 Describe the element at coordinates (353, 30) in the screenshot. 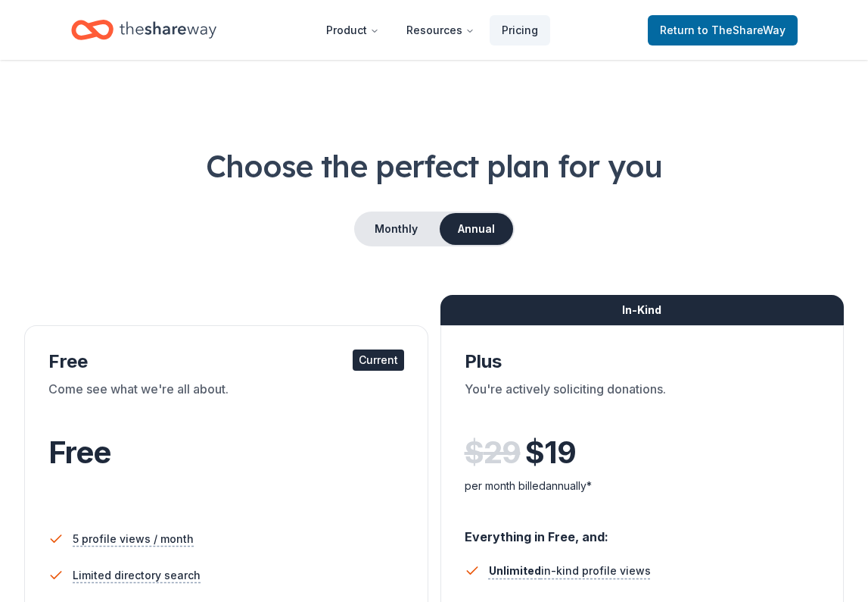

I see `button: Product` at that location.